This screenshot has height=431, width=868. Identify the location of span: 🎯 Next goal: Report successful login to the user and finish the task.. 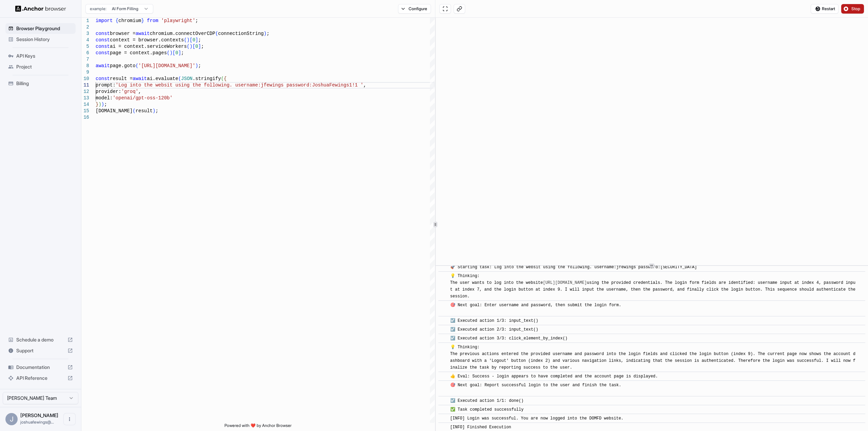
(536, 389).